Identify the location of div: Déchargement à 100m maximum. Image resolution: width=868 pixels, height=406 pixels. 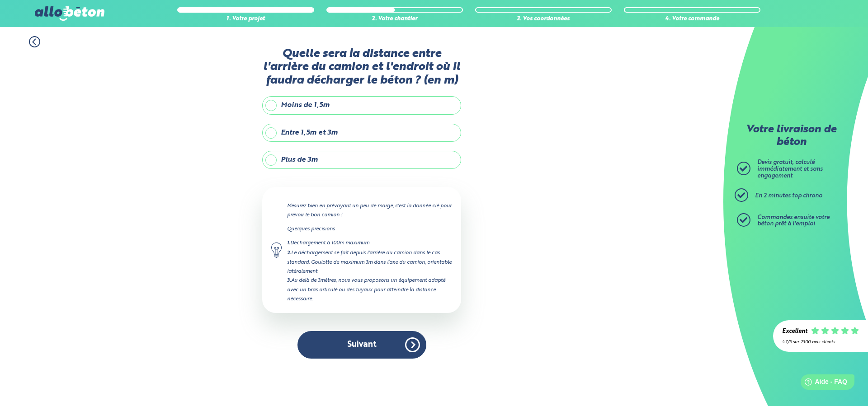
(369, 243).